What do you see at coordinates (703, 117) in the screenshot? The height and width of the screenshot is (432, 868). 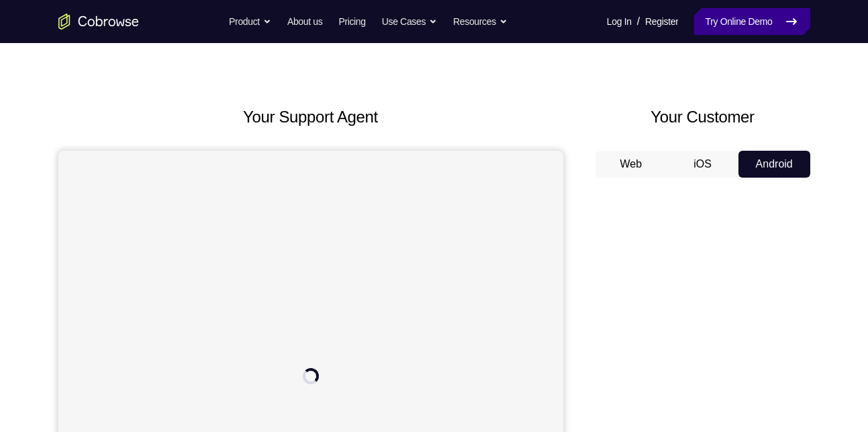 I see `h2: Your Customer` at bounding box center [703, 117].